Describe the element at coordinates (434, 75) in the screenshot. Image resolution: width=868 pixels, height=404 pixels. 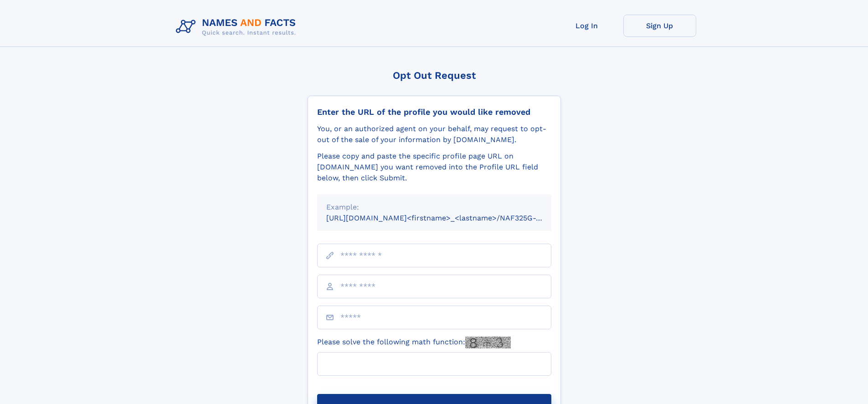
I see `div: Opt Out Request` at that location.